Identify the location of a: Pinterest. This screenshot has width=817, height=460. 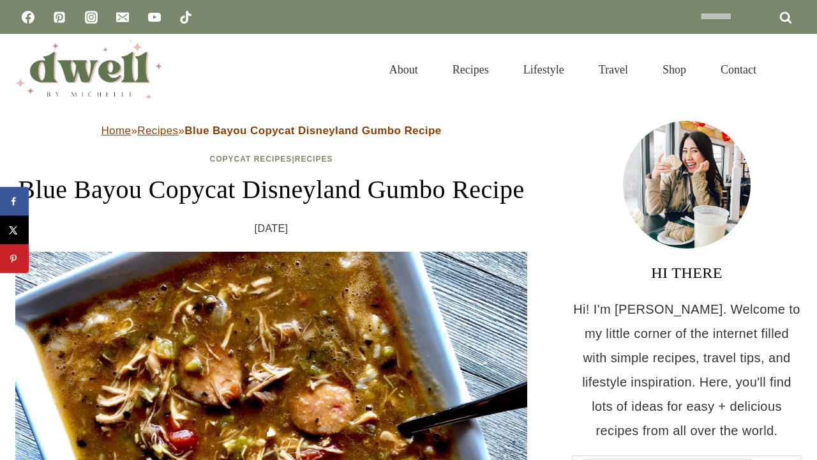
(59, 17).